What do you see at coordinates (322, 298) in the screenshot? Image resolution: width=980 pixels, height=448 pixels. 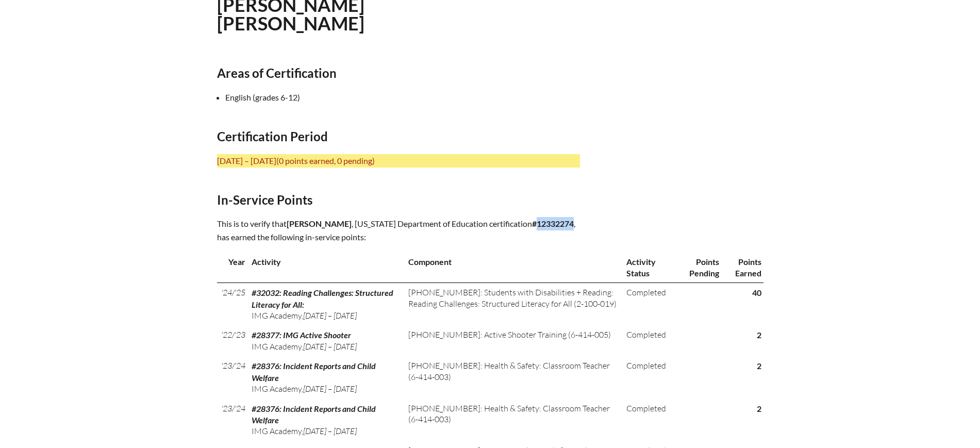 I see `span: #32032: Reading Challenges: Structured Literacy for All:` at bounding box center [322, 298].